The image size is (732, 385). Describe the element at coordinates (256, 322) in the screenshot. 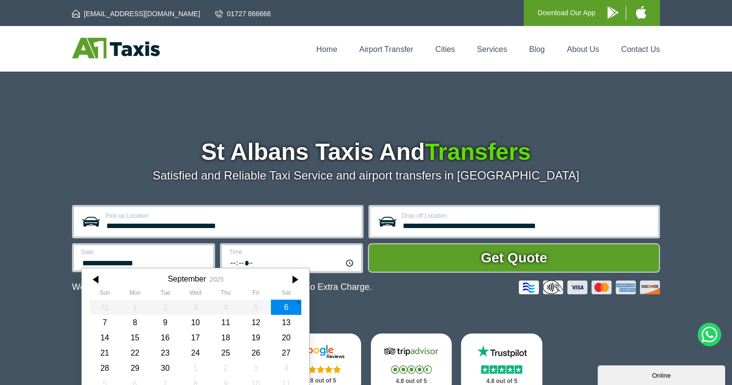

I see `div: 12 September 2025` at that location.